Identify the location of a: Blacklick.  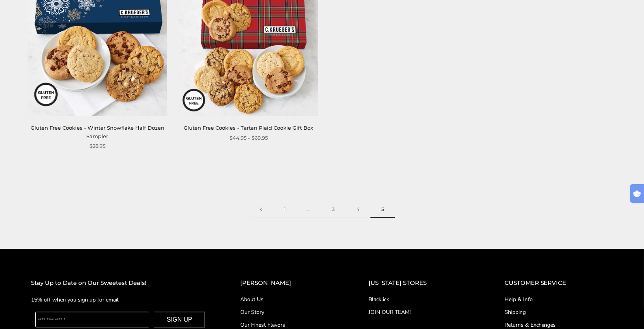
(421, 299).